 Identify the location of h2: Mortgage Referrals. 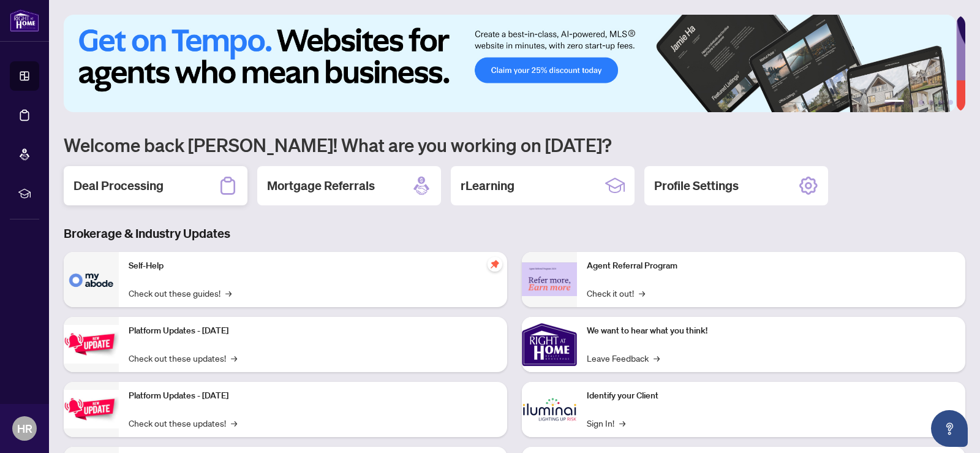
(321, 186).